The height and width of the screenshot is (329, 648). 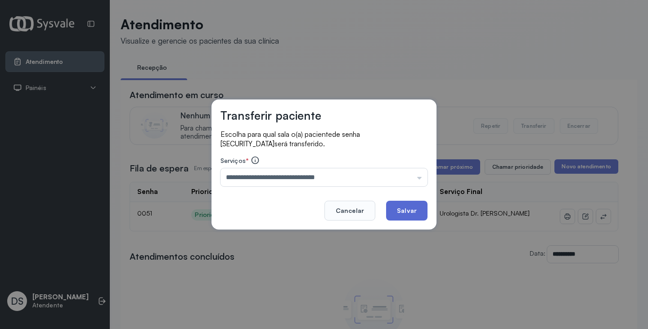 What do you see at coordinates (233, 160) in the screenshot?
I see `span: Serviços` at bounding box center [233, 160].